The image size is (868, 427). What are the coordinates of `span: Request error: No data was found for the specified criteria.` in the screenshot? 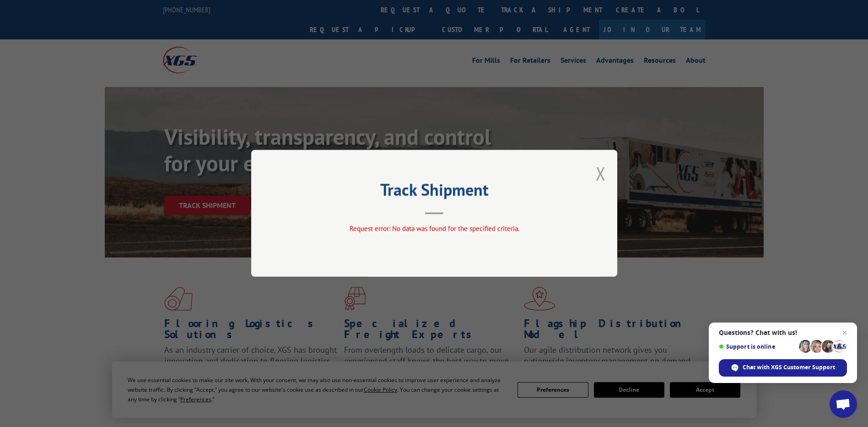 It's located at (434, 228).